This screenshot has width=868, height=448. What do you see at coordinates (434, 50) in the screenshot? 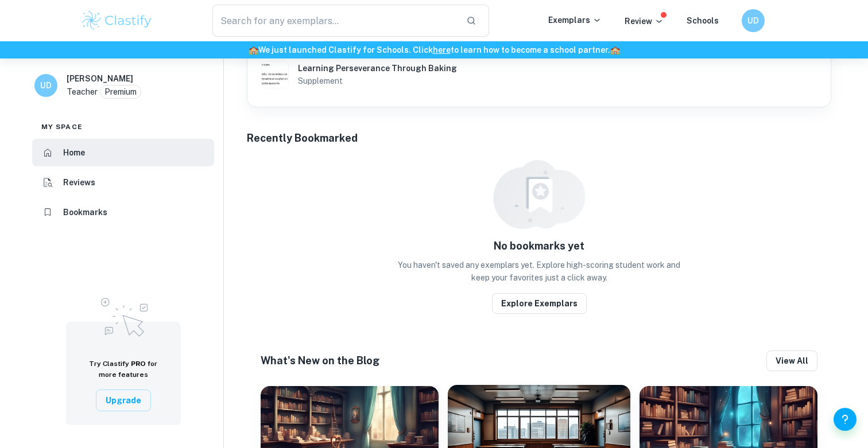
I see `h6: We just launched Clastify for Schools. Click to learn how to become a school partner.` at bounding box center [434, 50].